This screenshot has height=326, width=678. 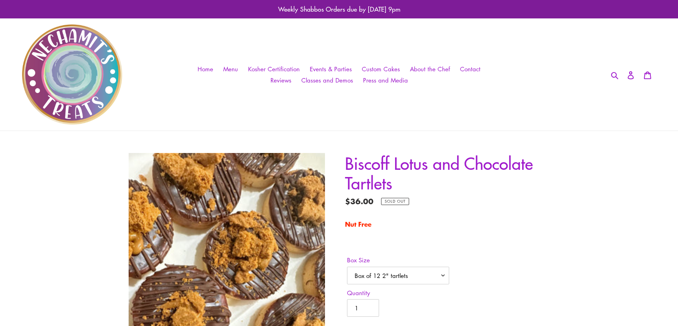 What do you see at coordinates (398, 260) in the screenshot?
I see `label: Box Size` at bounding box center [398, 260].